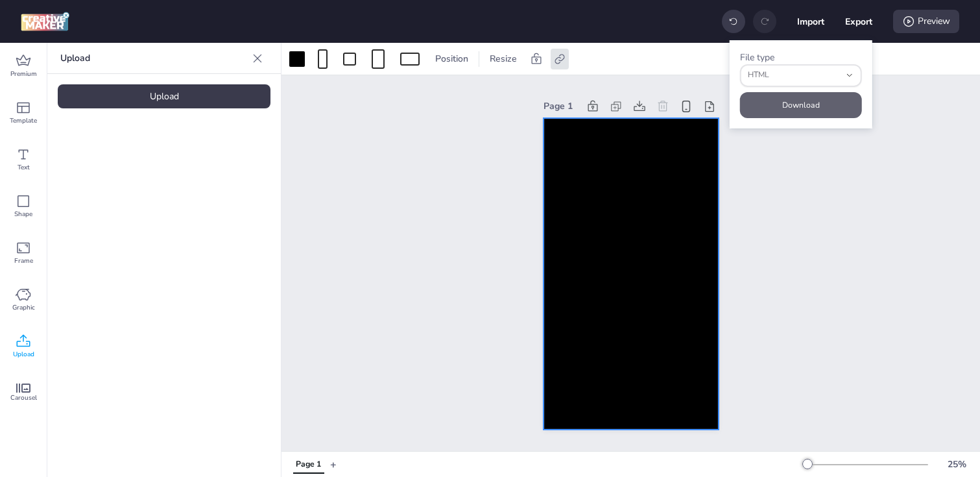 This screenshot has width=980, height=477. What do you see at coordinates (801, 75) in the screenshot?
I see `button: fileType` at bounding box center [801, 75].